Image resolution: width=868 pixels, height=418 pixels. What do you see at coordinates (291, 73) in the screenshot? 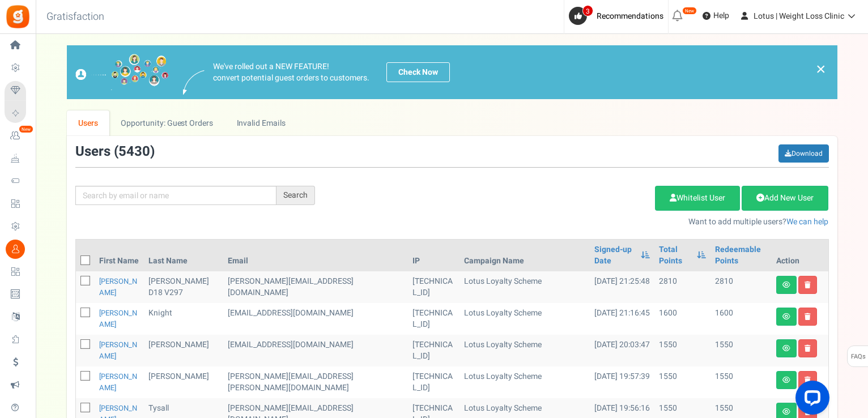
I see `p: We've rolled out a NEW FEATURE! convert potential guest orders to customers.` at bounding box center [291, 73].